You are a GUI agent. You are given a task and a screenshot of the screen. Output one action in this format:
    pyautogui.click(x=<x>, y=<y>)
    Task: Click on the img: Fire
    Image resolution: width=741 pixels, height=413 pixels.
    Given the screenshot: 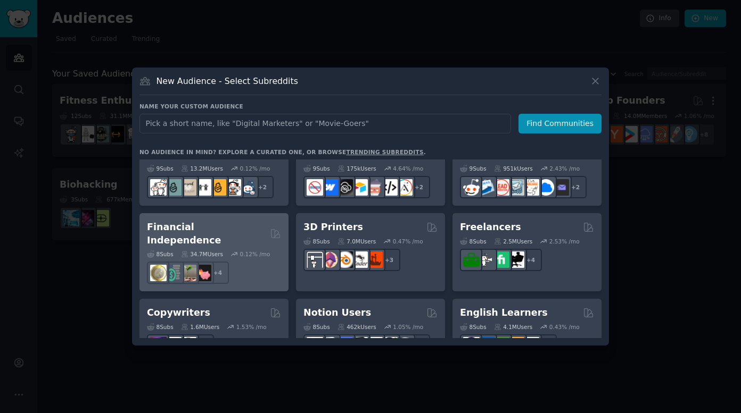 What is the action you would take?
    pyautogui.click(x=188, y=273)
    